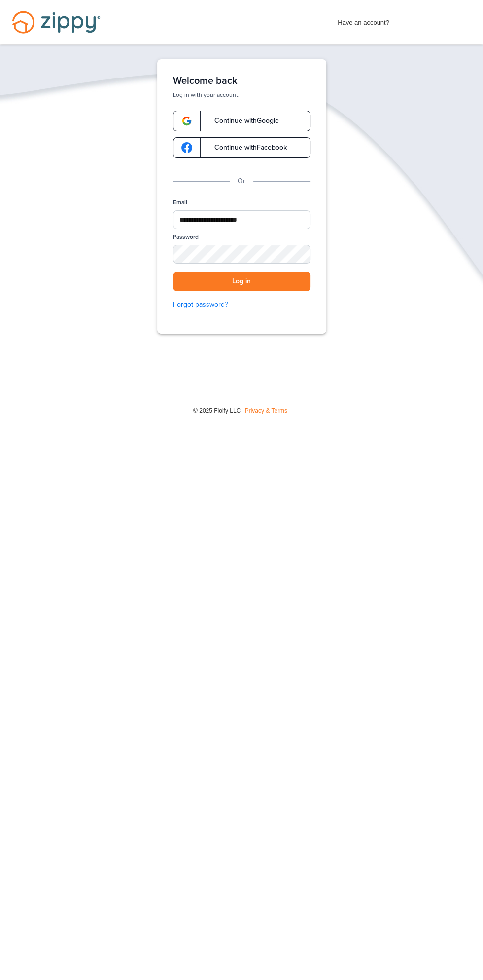 The image size is (483, 980). I want to click on span: Continue with Facebook, so click(245, 147).